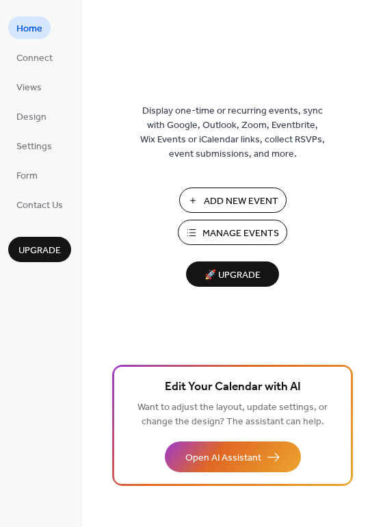  Describe the element at coordinates (40, 250) in the screenshot. I see `span: Upgrade` at that location.